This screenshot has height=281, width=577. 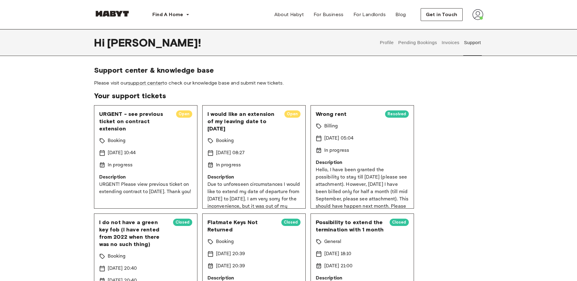 What do you see at coordinates (473, 43) in the screenshot?
I see `button: Support` at bounding box center [473, 43].